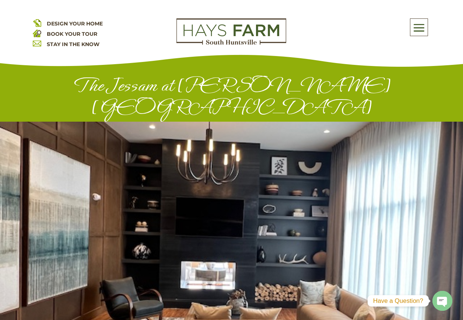 Image resolution: width=463 pixels, height=320 pixels. I want to click on a: STAY IN THE KNOW, so click(73, 44).